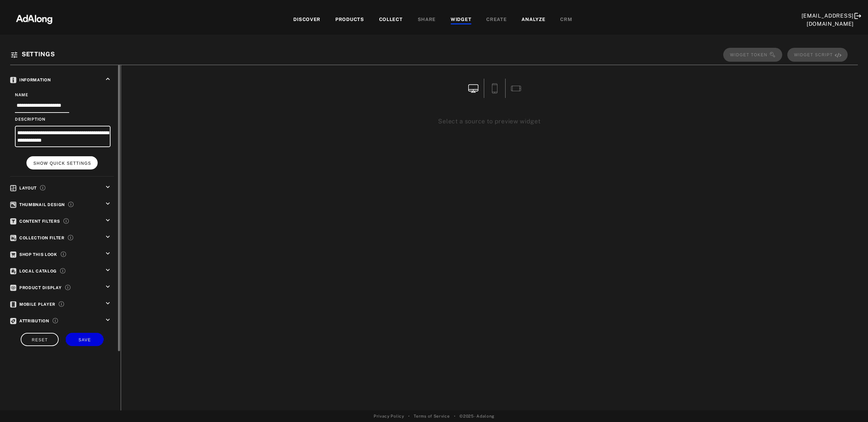  I want to click on button: RESET, so click(39, 340).